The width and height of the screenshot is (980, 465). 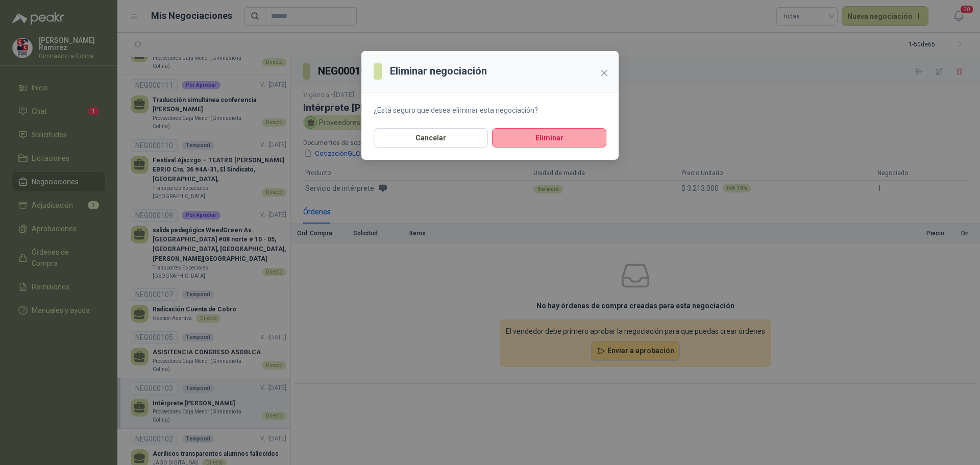 I want to click on span: close, so click(x=604, y=73).